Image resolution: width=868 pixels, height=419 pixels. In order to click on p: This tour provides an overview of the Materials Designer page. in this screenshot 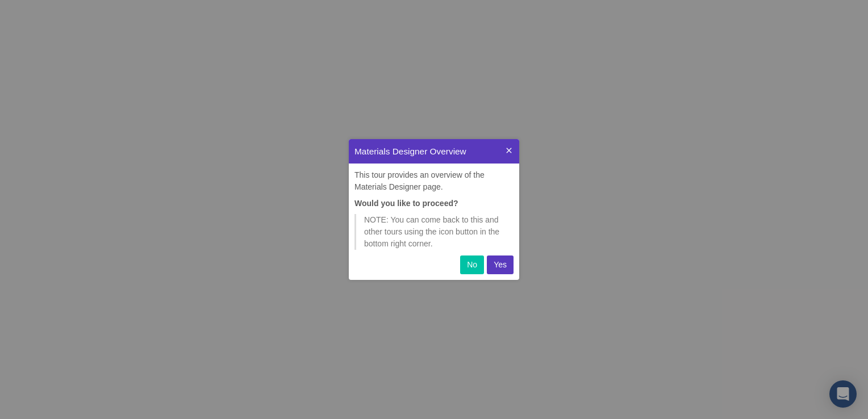, I will do `click(434, 182)`.